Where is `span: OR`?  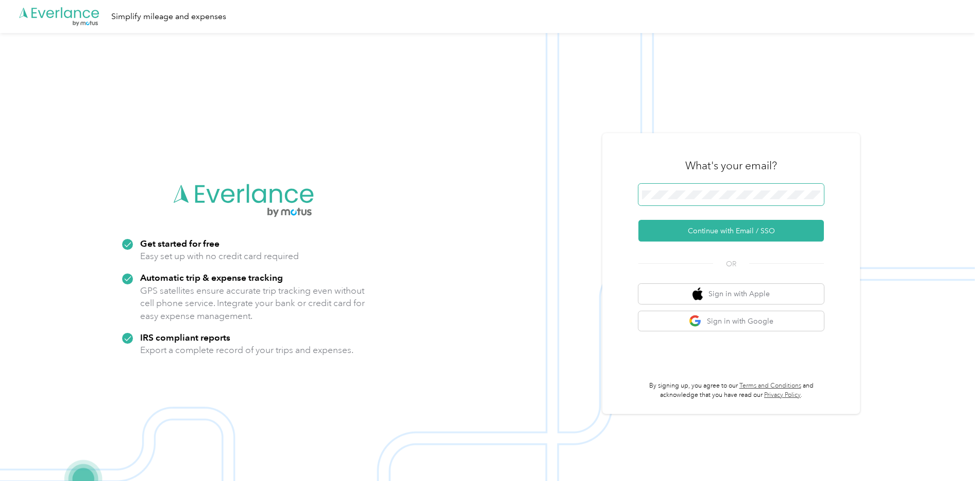 span: OR is located at coordinates (731, 263).